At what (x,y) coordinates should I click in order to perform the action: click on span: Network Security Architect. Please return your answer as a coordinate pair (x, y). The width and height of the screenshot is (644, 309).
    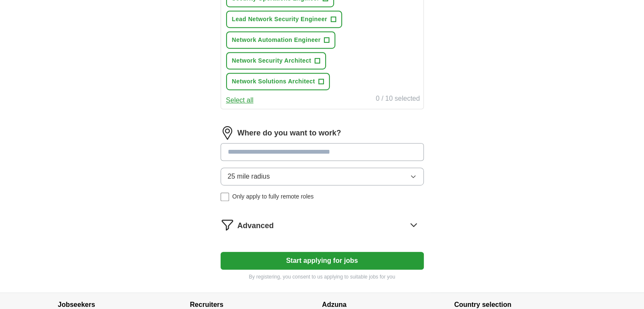
    Looking at the image, I should click on (271, 61).